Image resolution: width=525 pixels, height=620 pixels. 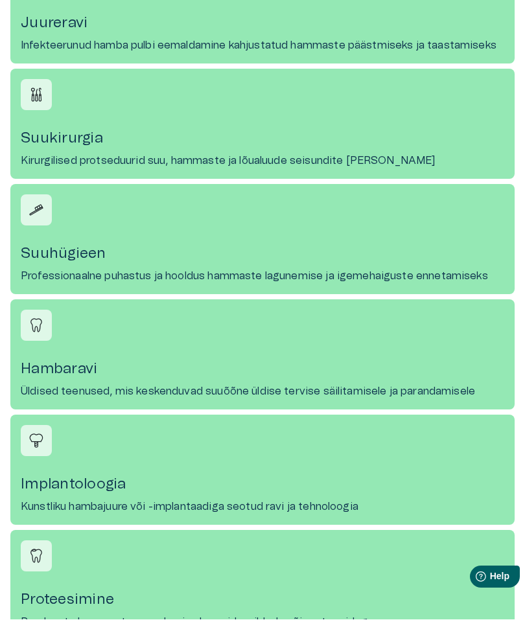 I want to click on img: Suuhügieen icon, so click(x=36, y=210).